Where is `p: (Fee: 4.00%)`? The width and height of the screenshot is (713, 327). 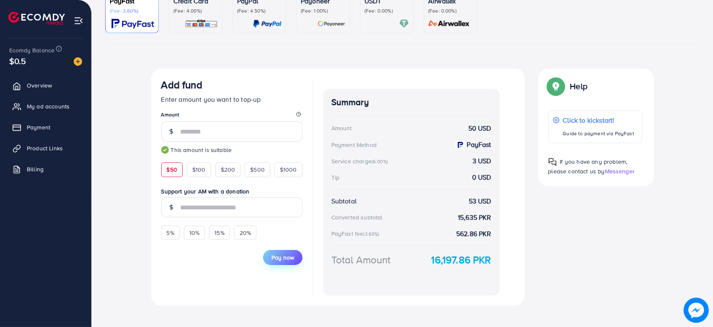
p: (Fee: 4.00%) is located at coordinates (196, 11).